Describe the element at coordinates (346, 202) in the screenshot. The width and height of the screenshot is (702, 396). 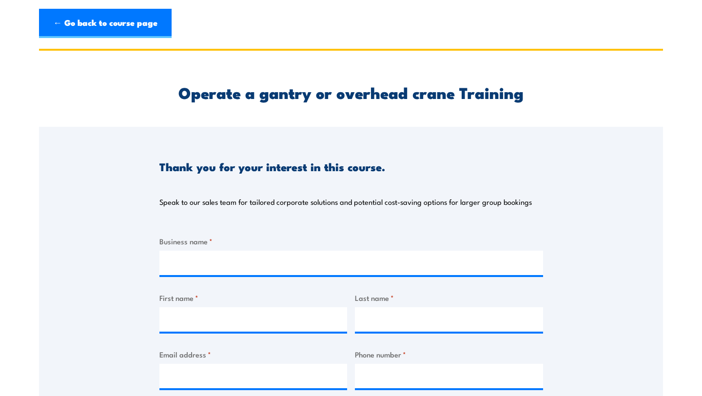
I see `p: Speak to our sales team for tailored corporate solutions and potential cost-saving options for la...` at that location.